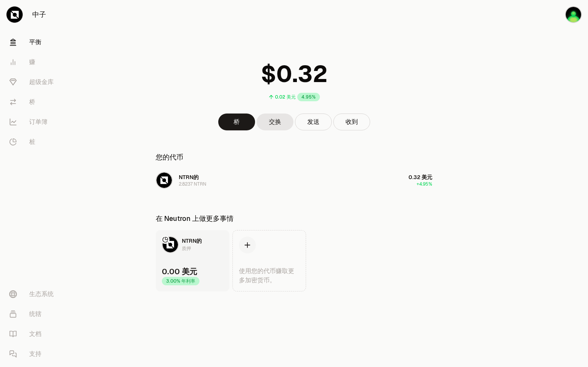  What do you see at coordinates (35, 314) in the screenshot?
I see `font: 统辖` at bounding box center [35, 314].